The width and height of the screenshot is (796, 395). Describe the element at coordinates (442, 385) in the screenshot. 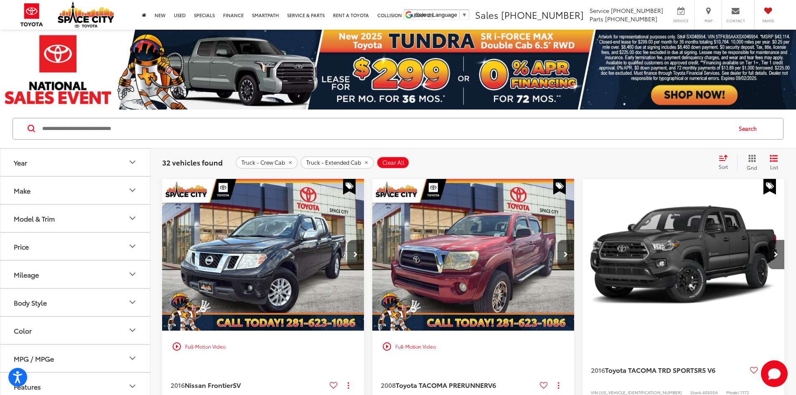

I see `span: Toyota TACOMA PRERUNNER` at that location.